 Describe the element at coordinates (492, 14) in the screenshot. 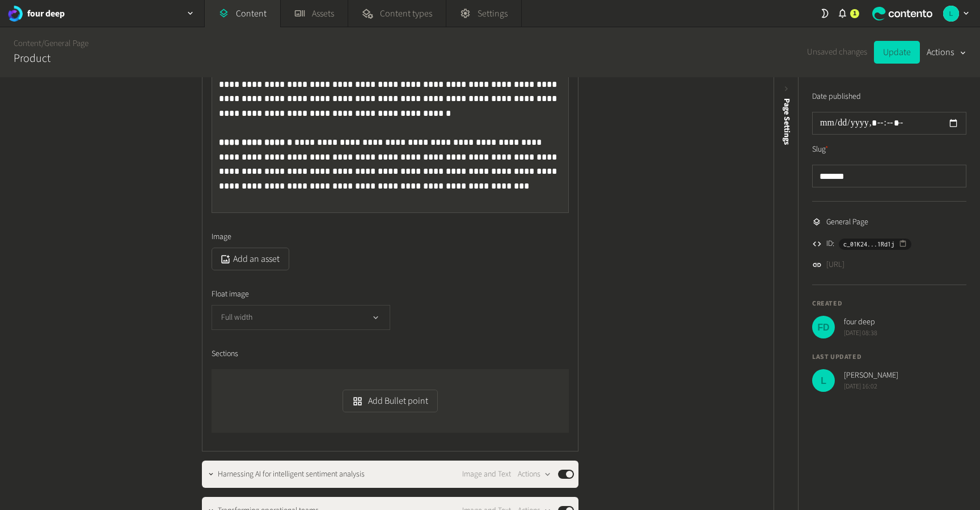

I see `span: Settings` at that location.